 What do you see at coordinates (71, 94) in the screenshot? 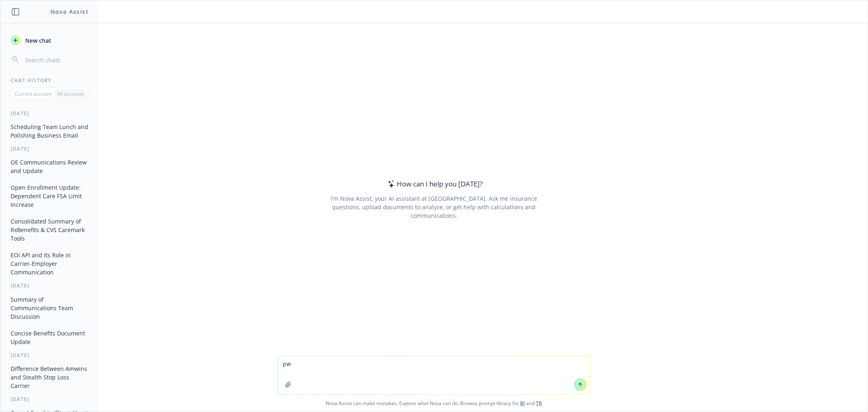
I see `p: All accounts` at bounding box center [71, 94].